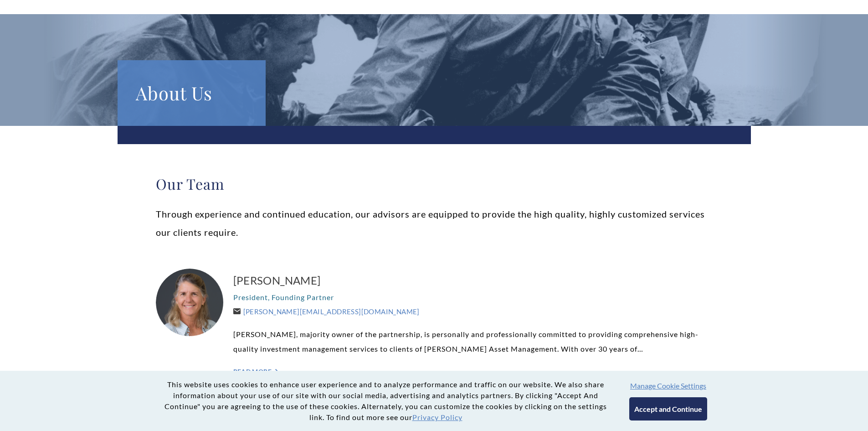  Describe the element at coordinates (668, 409) in the screenshot. I see `button: Accept and Continue` at that location.